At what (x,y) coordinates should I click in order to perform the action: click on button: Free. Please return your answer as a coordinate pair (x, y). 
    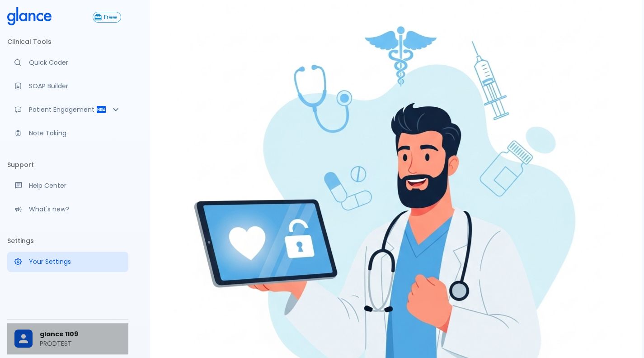
    Looking at the image, I should click on (107, 17).